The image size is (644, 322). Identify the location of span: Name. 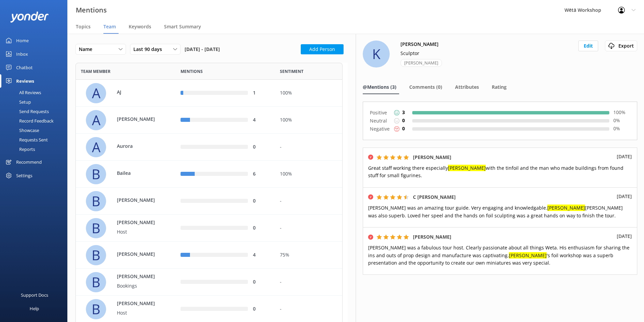
(88, 49).